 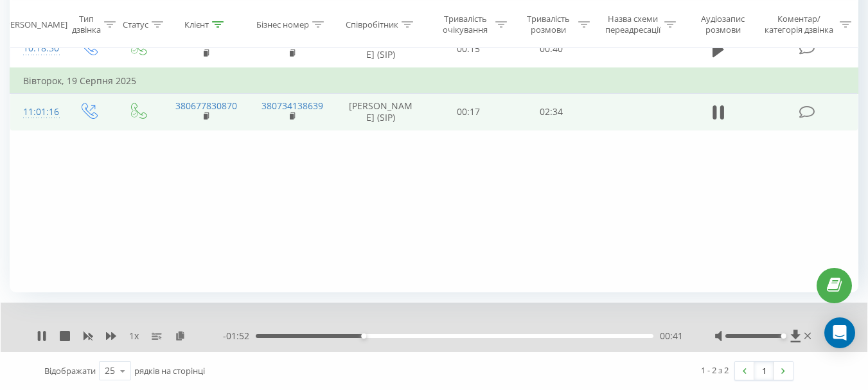 I want to click on div: Аудіозапис розмови, so click(x=723, y=25).